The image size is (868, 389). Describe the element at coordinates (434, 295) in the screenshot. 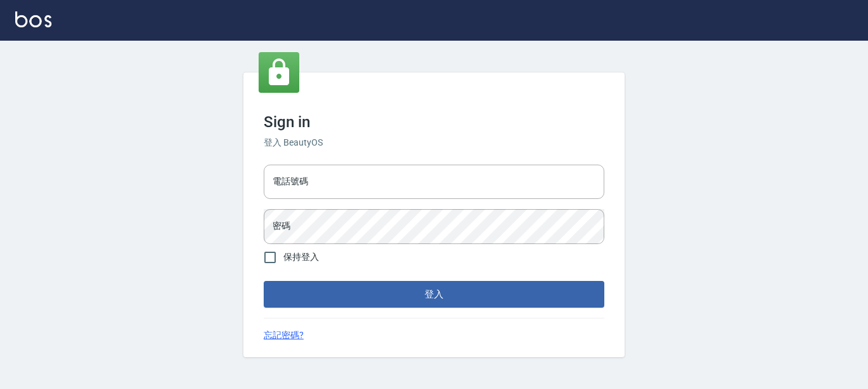

I see `button: 登入` at that location.